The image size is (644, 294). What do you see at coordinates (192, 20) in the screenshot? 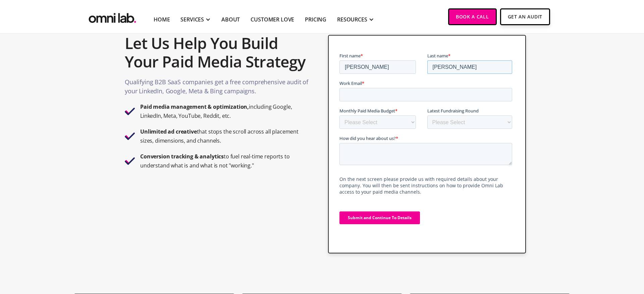
I see `div: SERVICES` at bounding box center [192, 20].